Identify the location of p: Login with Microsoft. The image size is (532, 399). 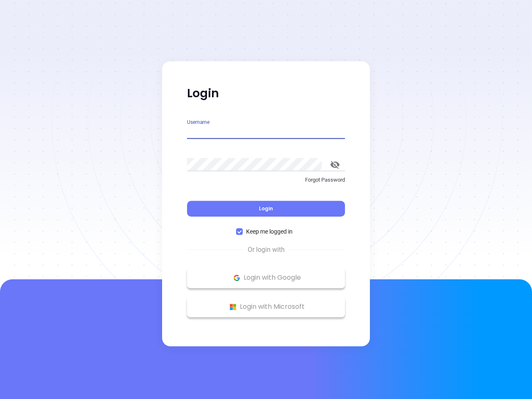
(266, 307).